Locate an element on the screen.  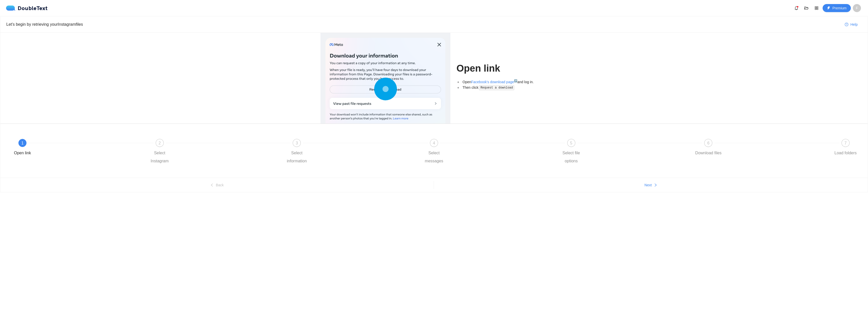
span: 2 is located at coordinates (160, 143).